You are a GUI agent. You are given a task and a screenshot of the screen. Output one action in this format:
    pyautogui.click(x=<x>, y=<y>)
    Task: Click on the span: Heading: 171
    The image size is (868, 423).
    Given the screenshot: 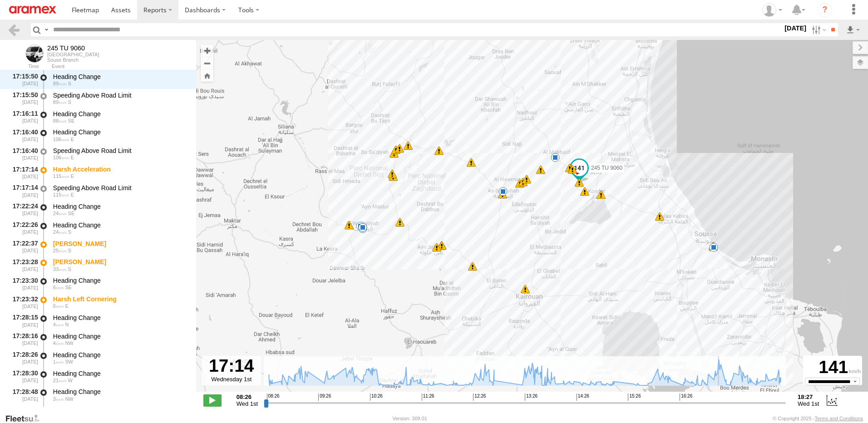 What is the action you would take?
    pyautogui.click(x=70, y=232)
    